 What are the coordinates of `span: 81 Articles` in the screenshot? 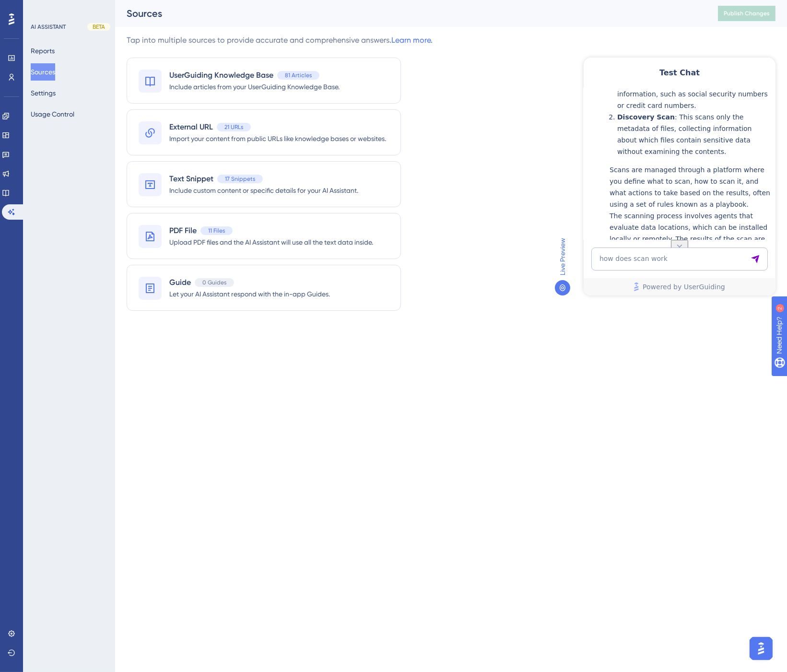 It's located at (299, 75).